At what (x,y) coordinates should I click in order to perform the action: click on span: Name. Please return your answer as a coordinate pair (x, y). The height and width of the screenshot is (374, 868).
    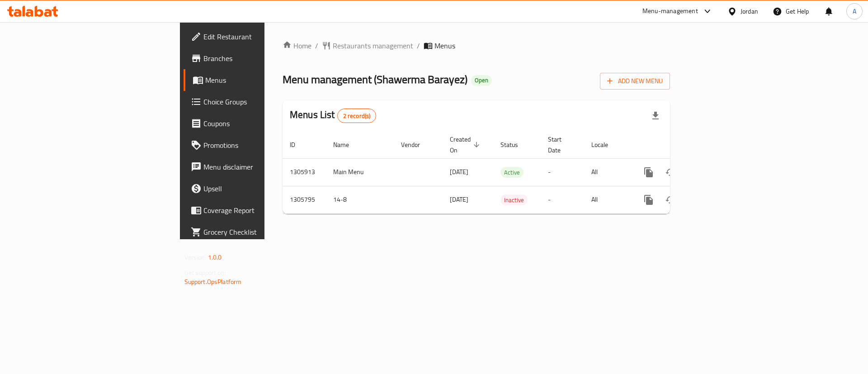
    Looking at the image, I should click on (346, 145).